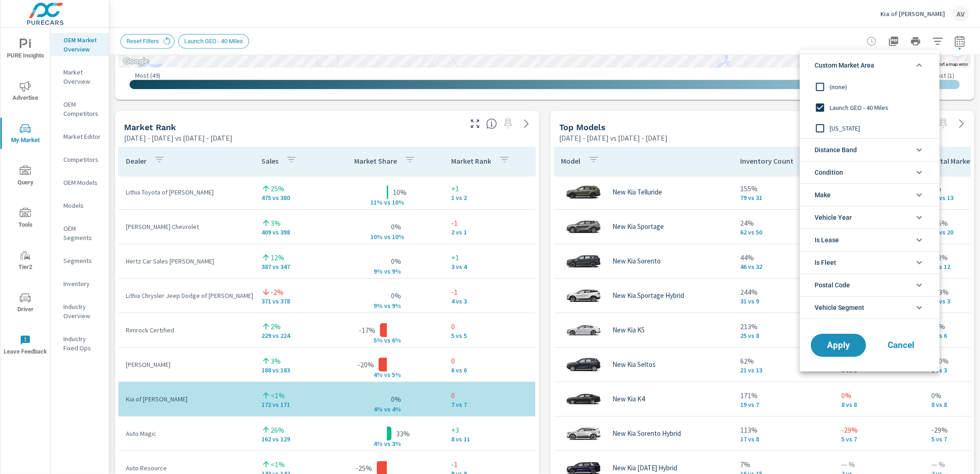 Image resolution: width=980 pixels, height=474 pixels. I want to click on span: Condition, so click(829, 173).